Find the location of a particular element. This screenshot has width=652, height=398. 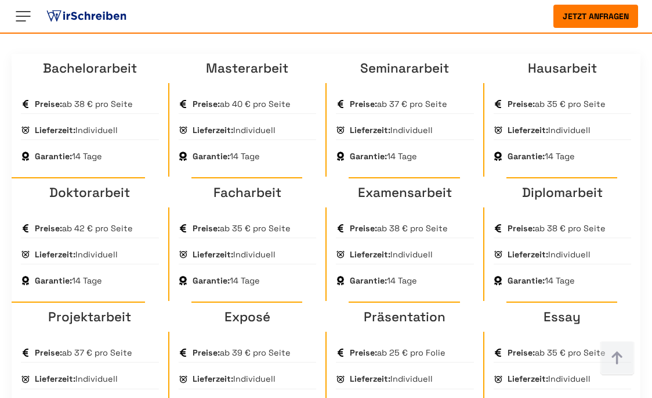

a: Projektarbeit is located at coordinates (89, 316).